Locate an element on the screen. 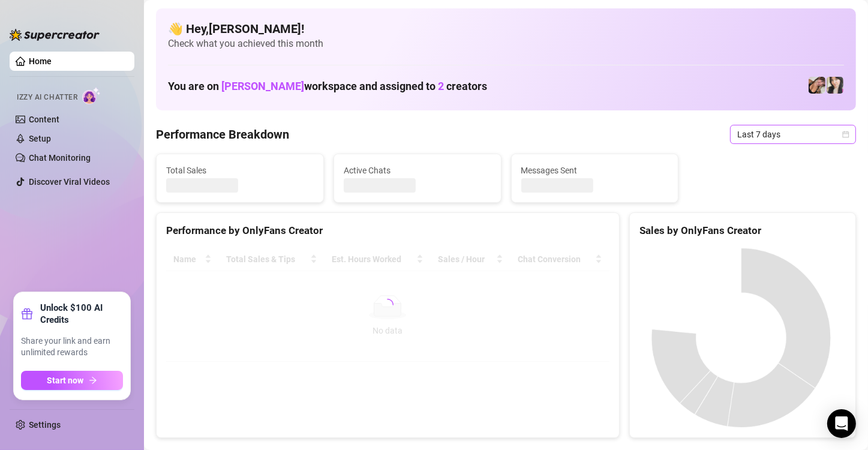  img: logo-BBDzfeDw.svg is located at coordinates (54, 35).